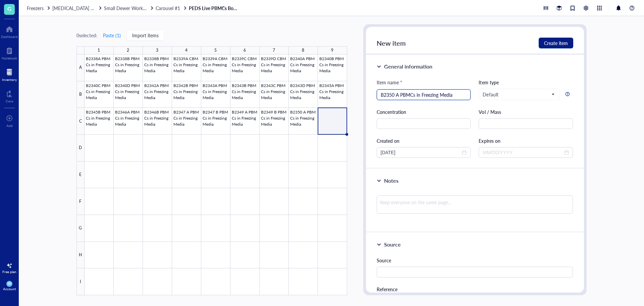 This screenshot has width=644, height=306. I want to click on div: Reference, so click(475, 289).